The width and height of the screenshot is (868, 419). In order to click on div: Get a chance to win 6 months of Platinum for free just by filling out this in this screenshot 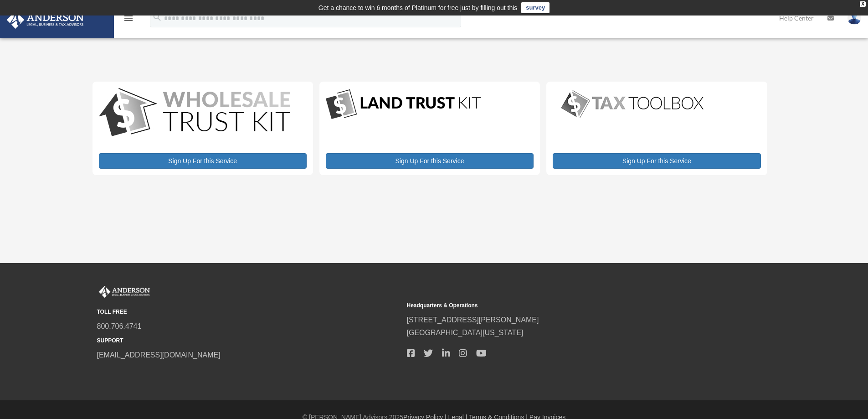, I will do `click(418, 8)`.